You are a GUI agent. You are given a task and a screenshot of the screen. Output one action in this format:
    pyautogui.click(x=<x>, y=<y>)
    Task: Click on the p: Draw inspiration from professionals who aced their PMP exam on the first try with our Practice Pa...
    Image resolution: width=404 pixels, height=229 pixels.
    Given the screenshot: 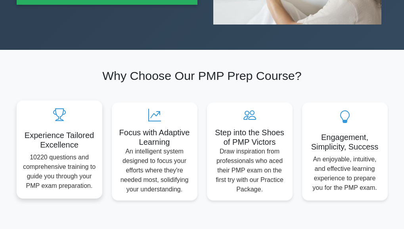 What is the action you would take?
    pyautogui.click(x=250, y=171)
    